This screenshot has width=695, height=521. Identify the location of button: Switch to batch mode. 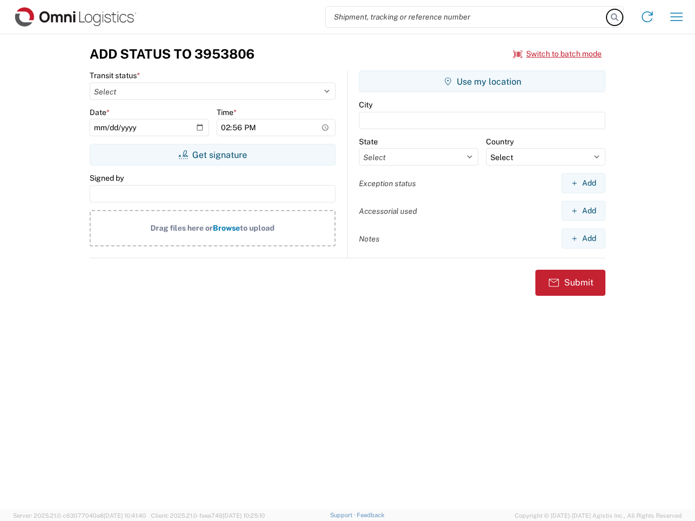
(557, 54).